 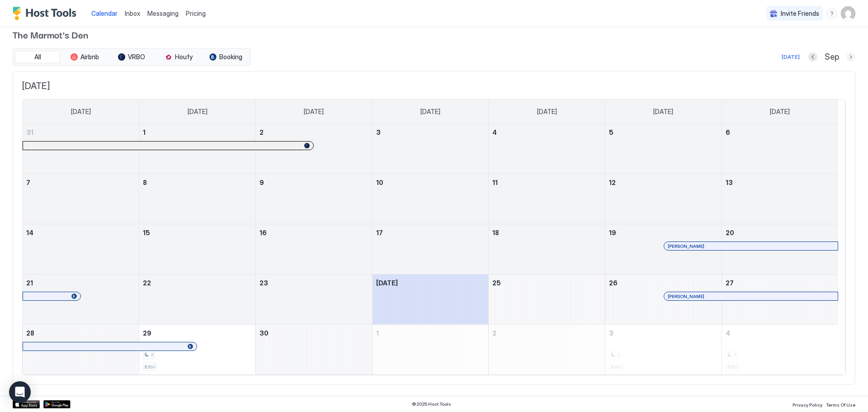 What do you see at coordinates (663, 232) in the screenshot?
I see `a: September 19, 2025` at bounding box center [663, 232].